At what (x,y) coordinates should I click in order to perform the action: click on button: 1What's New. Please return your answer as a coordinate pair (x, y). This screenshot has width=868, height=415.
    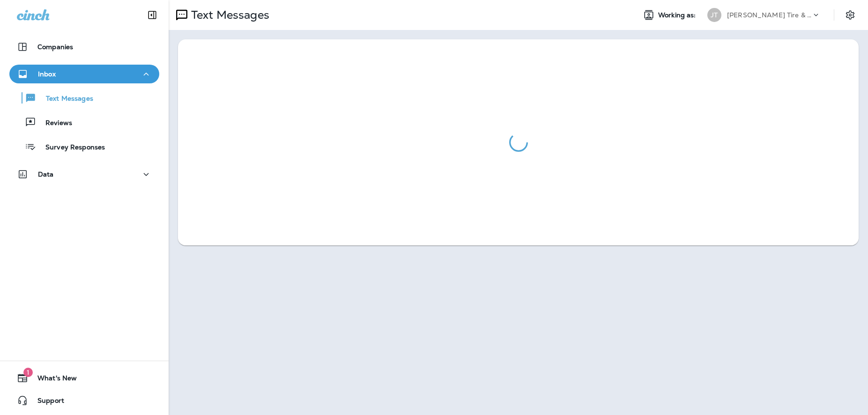
    Looking at the image, I should click on (84, 378).